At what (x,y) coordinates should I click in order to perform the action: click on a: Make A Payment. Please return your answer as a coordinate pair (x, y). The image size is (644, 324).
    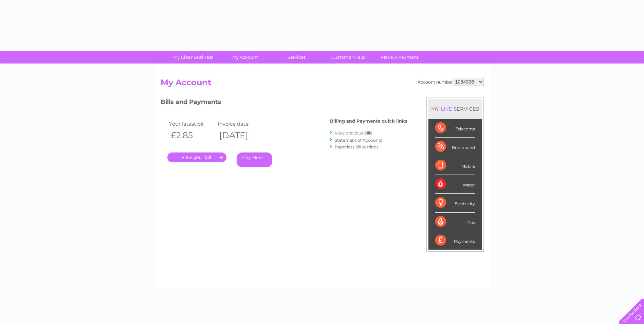
    Looking at the image, I should click on (400, 57).